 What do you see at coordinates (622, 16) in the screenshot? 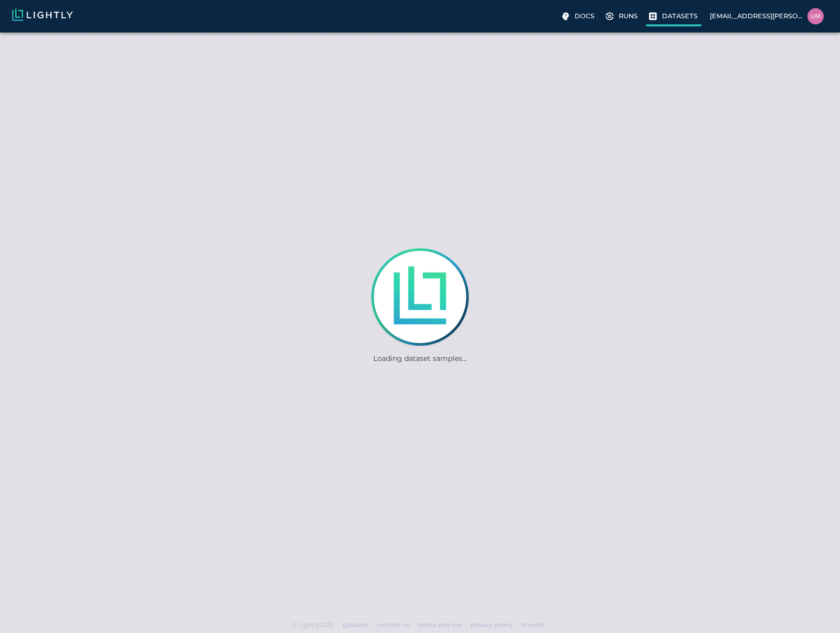
I see `label: Runs` at bounding box center [622, 16].